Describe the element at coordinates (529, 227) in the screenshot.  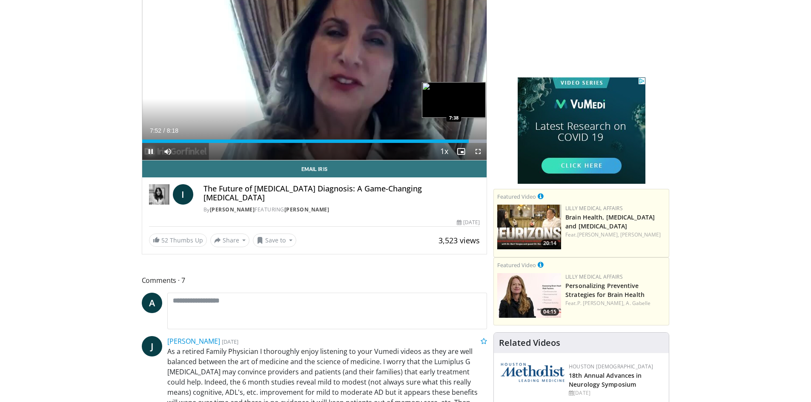
I see `a: 20:14` at that location.